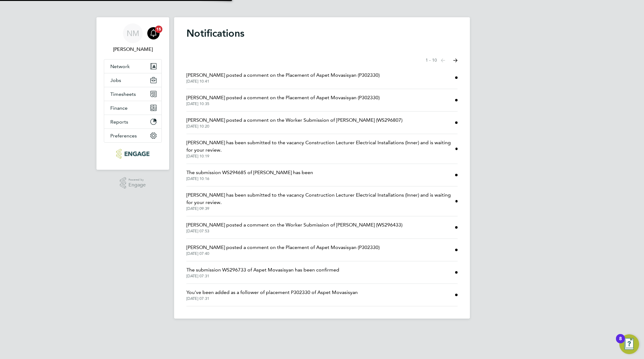 The width and height of the screenshot is (644, 359). What do you see at coordinates (137, 180) in the screenshot?
I see `span: Powered by` at bounding box center [137, 180].